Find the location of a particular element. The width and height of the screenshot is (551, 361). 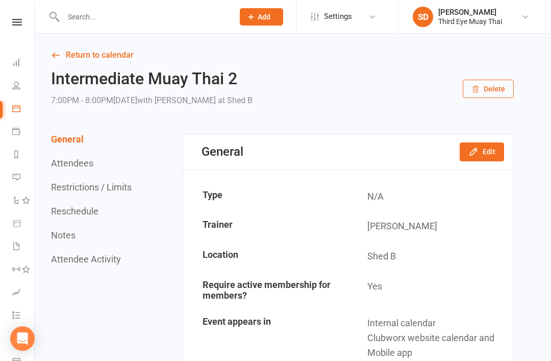

button: General is located at coordinates (67, 139).